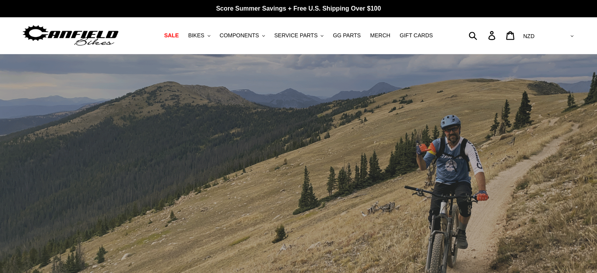  What do you see at coordinates (242, 35) in the screenshot?
I see `button: COMPONENTS` at bounding box center [242, 35].